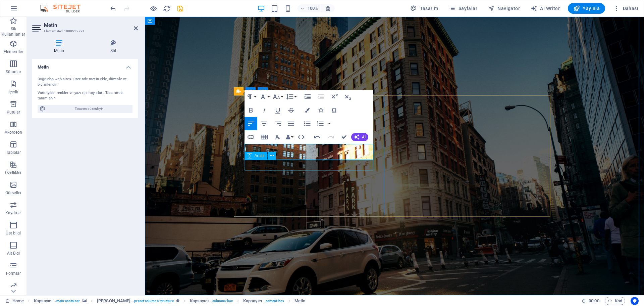 This screenshot has height=306, width=644. What do you see at coordinates (264, 110) in the screenshot?
I see `button: Italic (Ctrl+I)` at bounding box center [264, 110].